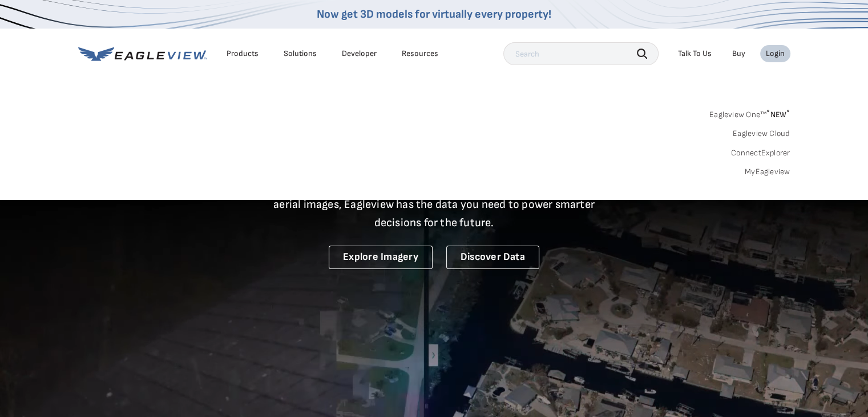 This screenshot has width=868, height=417. Describe the element at coordinates (778, 114) in the screenshot. I see `span: NEW` at that location.